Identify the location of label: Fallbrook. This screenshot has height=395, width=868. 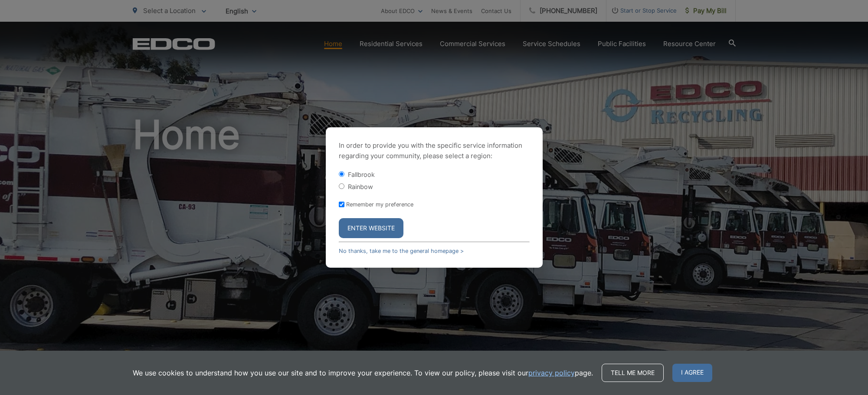
(361, 174).